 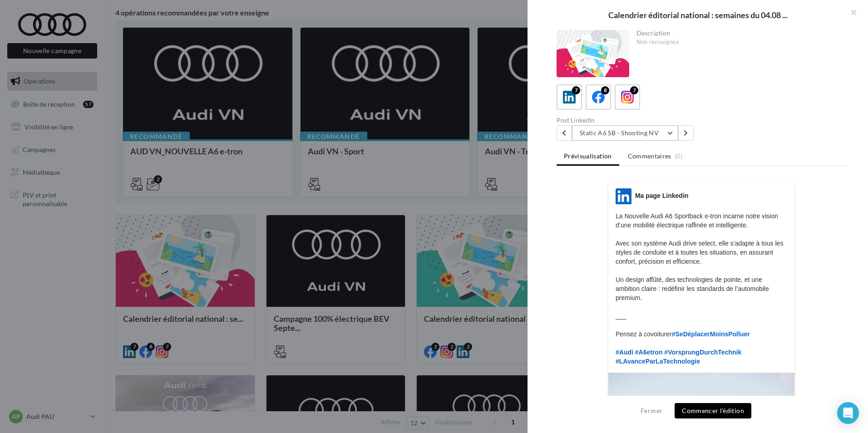 I want to click on div: Open Intercom Messenger, so click(x=848, y=413).